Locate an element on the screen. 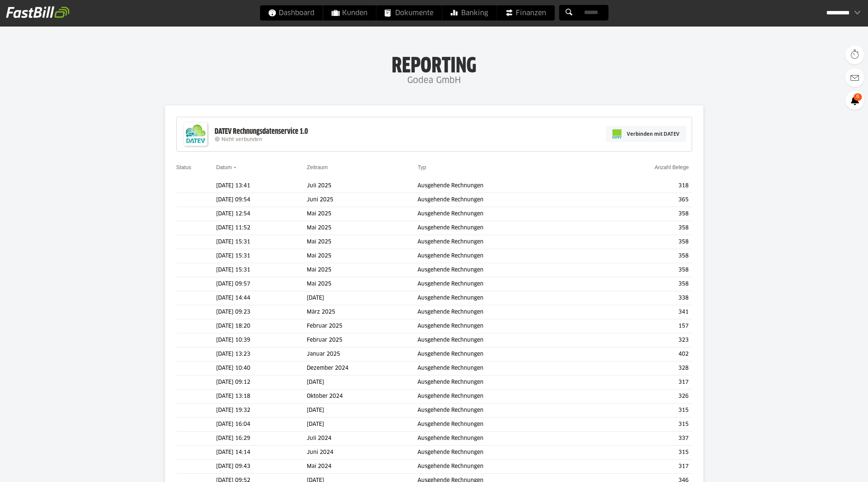  a: Dashboard is located at coordinates (291, 13).